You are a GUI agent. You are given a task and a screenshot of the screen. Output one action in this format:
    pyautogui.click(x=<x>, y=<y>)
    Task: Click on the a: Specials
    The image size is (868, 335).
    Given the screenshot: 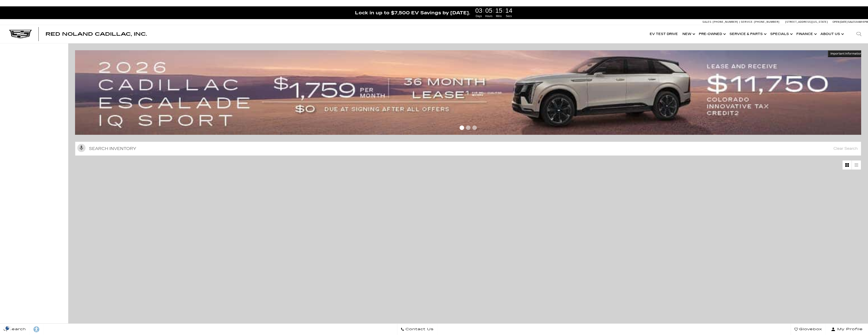 What is the action you would take?
    pyautogui.click(x=781, y=34)
    